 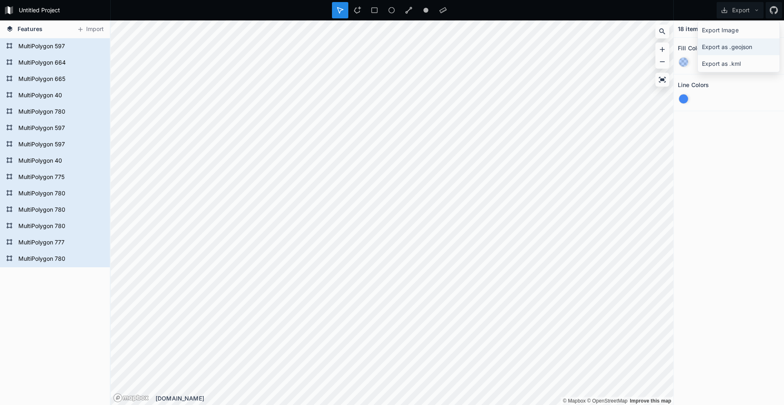 I want to click on div: Export as .kml, so click(x=739, y=63).